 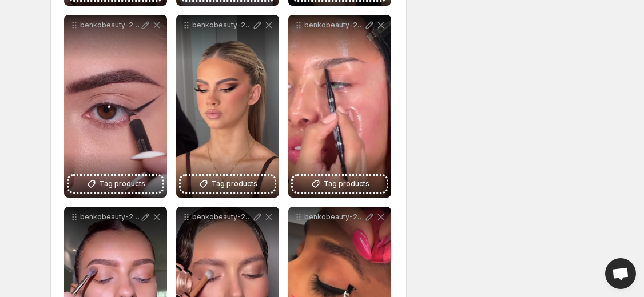 I want to click on div: benkobeauty-20240212-0043 1Tag products, so click(x=228, y=106).